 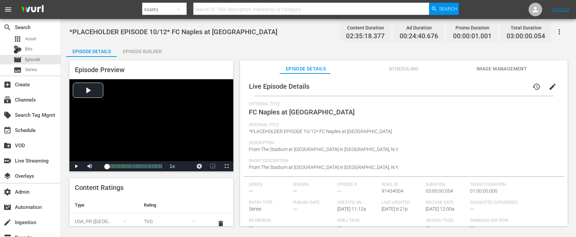 What do you see at coordinates (90, 166) in the screenshot?
I see `button: Mute` at bounding box center [90, 166].